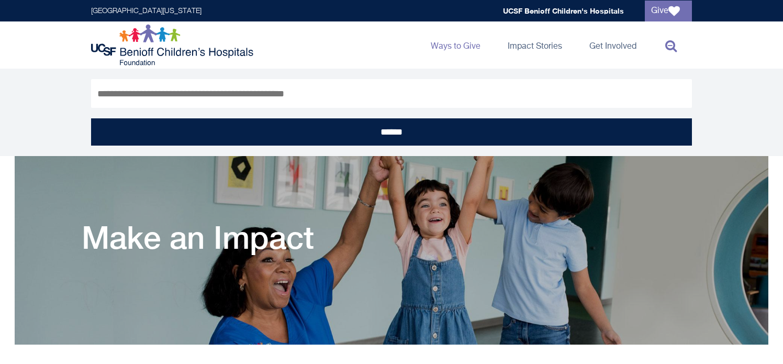 The image size is (783, 364). What do you see at coordinates (455, 45) in the screenshot?
I see `a: Ways to Give` at bounding box center [455, 45].